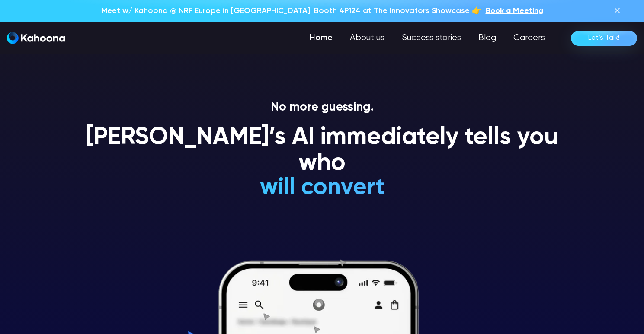 This screenshot has width=644, height=334. Describe the element at coordinates (514, 11) in the screenshot. I see `span: Book a Meeting` at that location.